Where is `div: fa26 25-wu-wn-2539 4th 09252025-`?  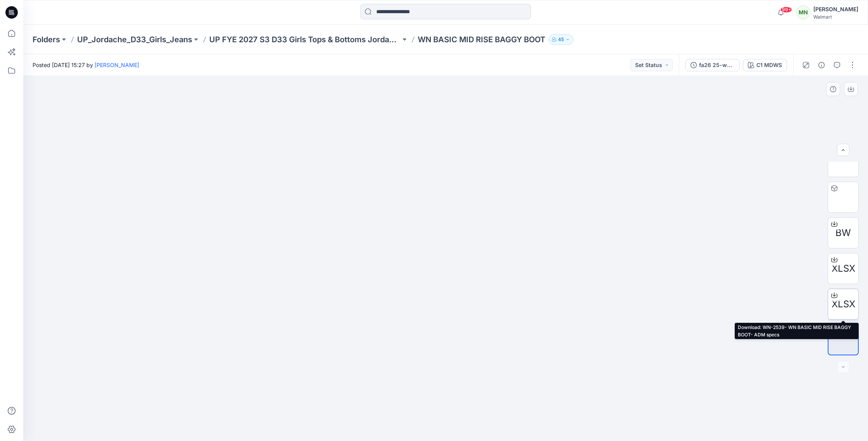
div: fa26 25-wu-wn-2539 4th 09252025- is located at coordinates (716, 65).